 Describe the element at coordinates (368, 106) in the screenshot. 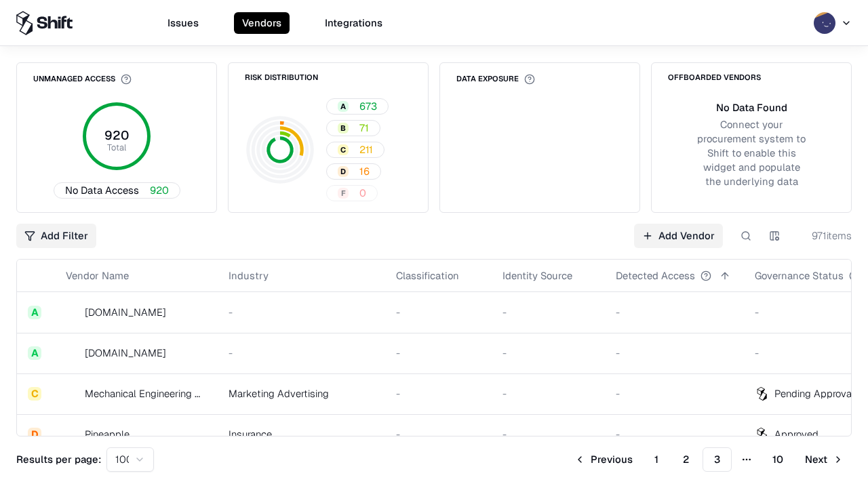

I see `span: 673` at that location.